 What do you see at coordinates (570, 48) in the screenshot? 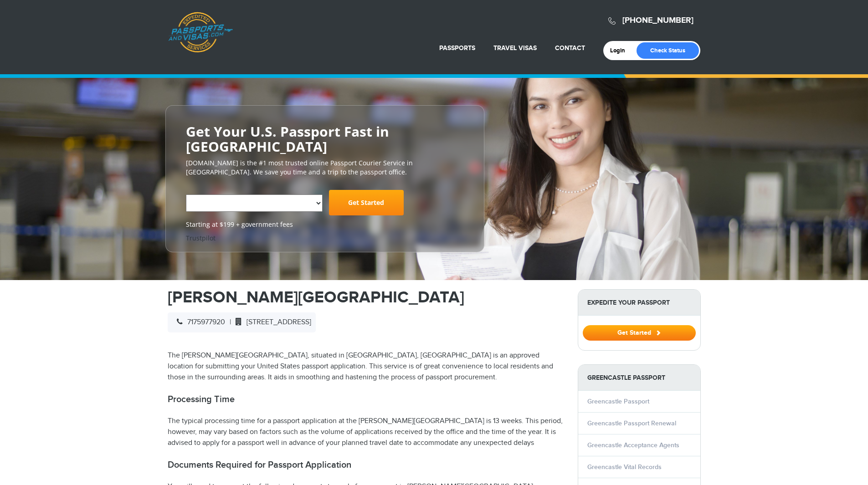
I see `a: Contact` at bounding box center [570, 48].